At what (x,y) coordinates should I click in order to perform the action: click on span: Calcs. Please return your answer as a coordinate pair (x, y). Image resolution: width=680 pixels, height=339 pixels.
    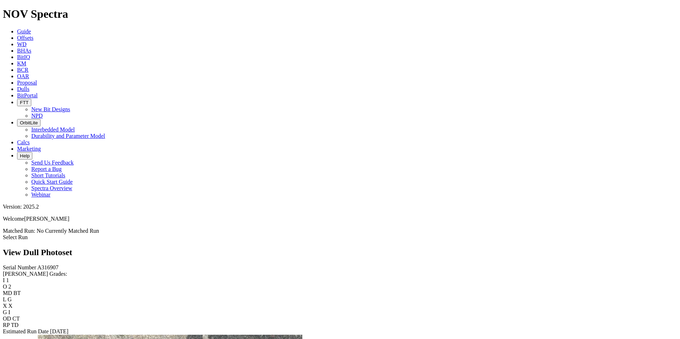
    Looking at the image, I should click on (23, 142).